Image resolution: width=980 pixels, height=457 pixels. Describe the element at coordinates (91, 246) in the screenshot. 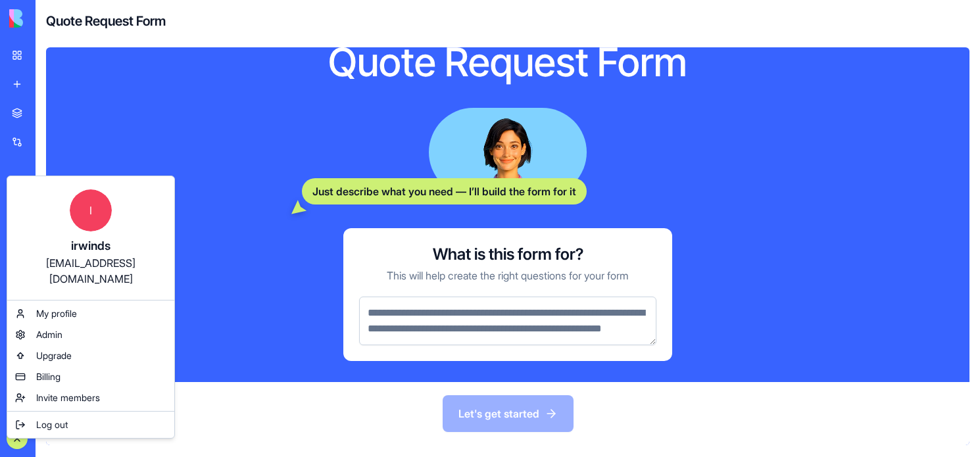

I see `div: irwinds` at that location.